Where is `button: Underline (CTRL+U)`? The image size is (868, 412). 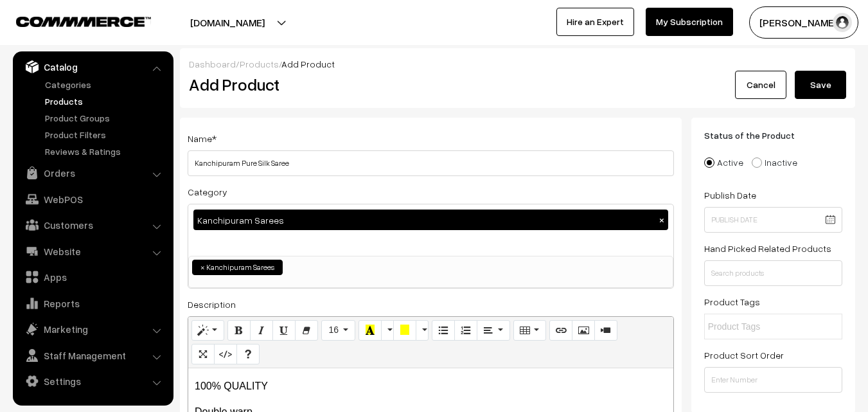
button: Underline (CTRL+U) is located at coordinates (284, 331).